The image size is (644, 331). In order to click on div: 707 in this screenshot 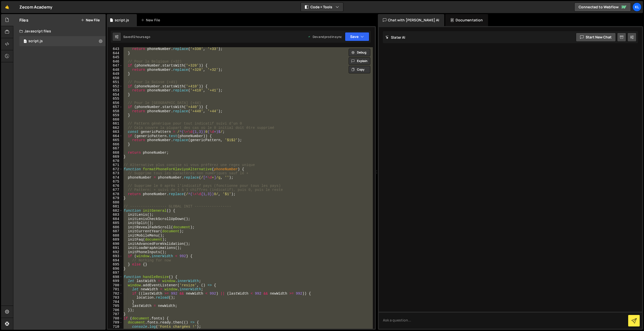, I will do `click(115, 315)`.